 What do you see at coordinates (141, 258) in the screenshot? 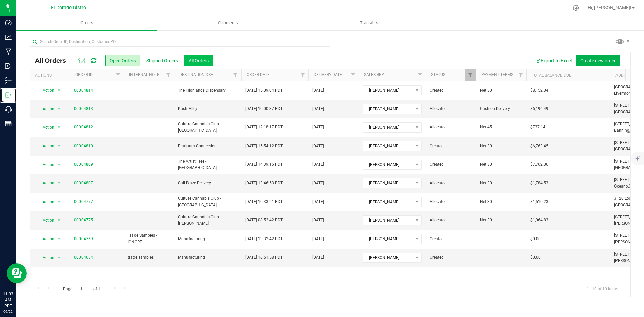
I see `span: trade samples` at bounding box center [141, 258].